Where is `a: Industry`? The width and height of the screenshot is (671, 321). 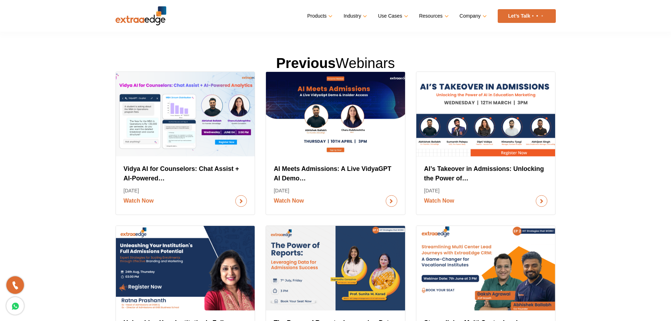 a: Industry is located at coordinates (354, 16).